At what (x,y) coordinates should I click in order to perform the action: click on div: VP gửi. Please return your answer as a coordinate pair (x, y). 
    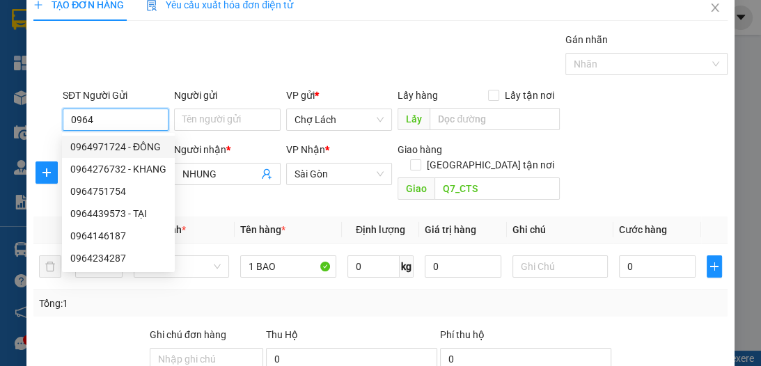
    Looking at the image, I should click on (339, 95).